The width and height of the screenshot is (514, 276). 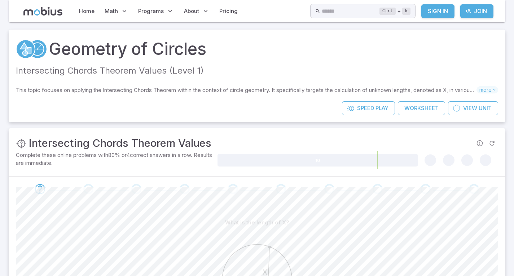 I want to click on h3: Intersecting Chords Theorem Values, so click(x=120, y=143).